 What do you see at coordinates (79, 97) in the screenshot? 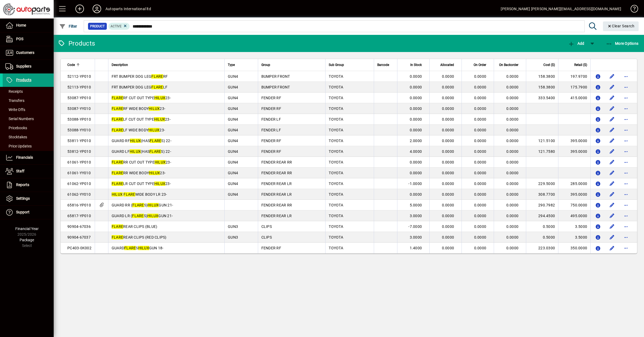
I see `span: 53087-YP010` at bounding box center [79, 97].